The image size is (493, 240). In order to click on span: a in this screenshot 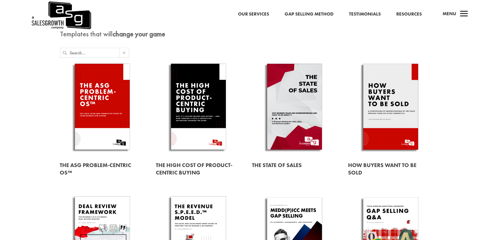, I will do `click(464, 14)`.